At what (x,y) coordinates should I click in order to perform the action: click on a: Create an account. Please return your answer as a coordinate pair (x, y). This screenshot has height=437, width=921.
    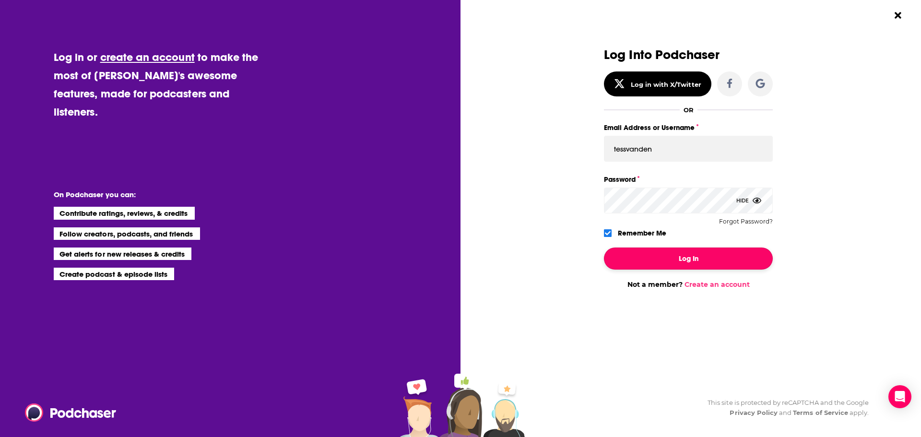
    Looking at the image, I should click on (717, 284).